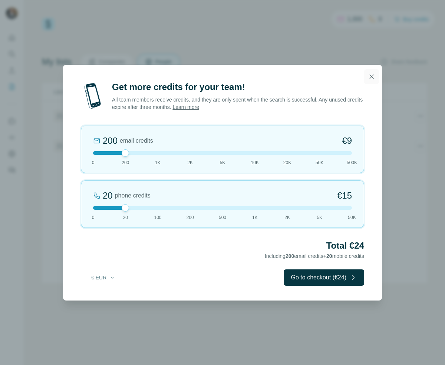 This screenshot has height=365, width=445. What do you see at coordinates (186, 107) in the screenshot?
I see `a: Learn more` at bounding box center [186, 107].